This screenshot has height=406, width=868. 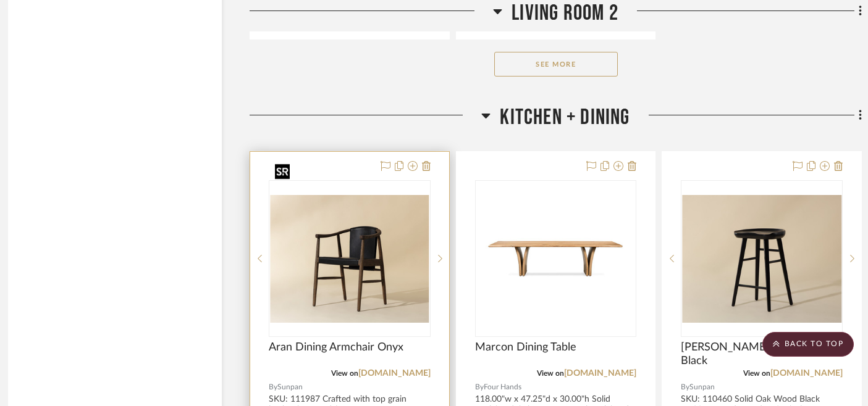 I want to click on span: Kitchen + Dining, so click(x=564, y=117).